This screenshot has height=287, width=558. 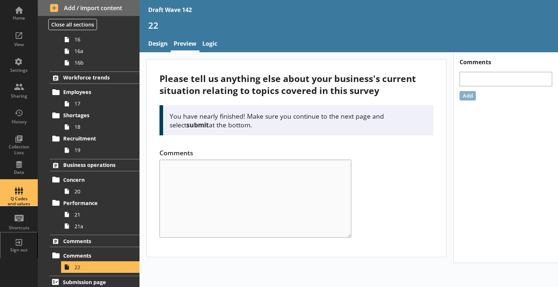 I want to click on div: Sign out, so click(x=19, y=250).